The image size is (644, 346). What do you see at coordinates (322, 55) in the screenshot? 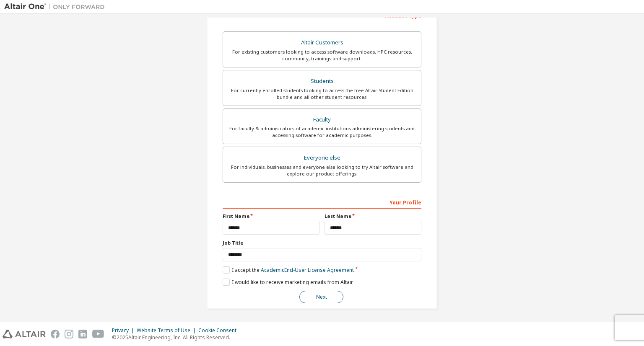
I see `div: For existing customers looking to access software downloads, HPC resources, community, trainings ...` at bounding box center [322, 55].